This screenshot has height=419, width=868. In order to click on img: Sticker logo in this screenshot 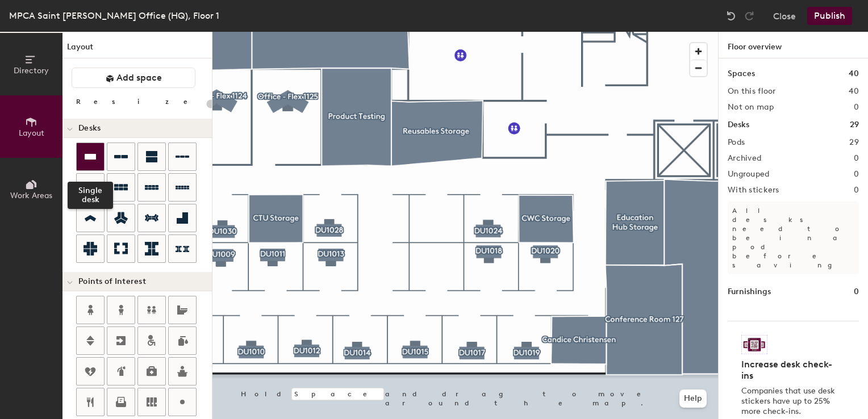, I will do `click(755, 345)`.